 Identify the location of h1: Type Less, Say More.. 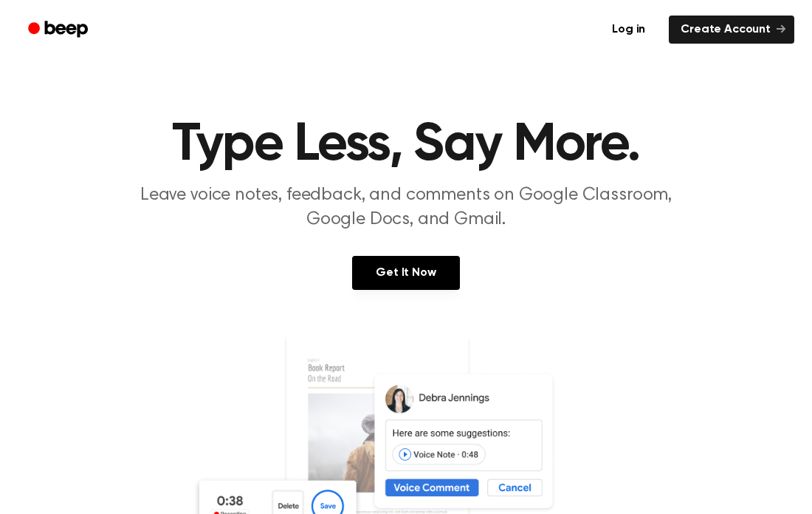
(406, 145).